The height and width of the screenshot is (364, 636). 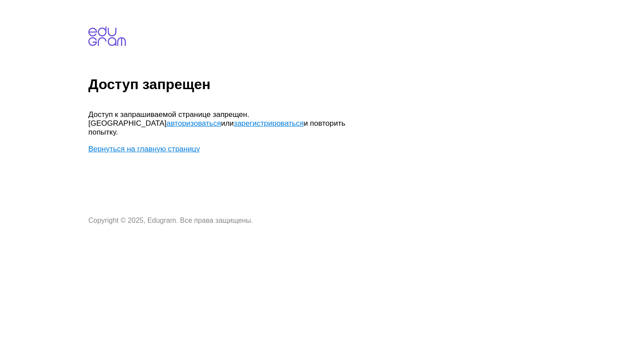 What do you see at coordinates (360, 84) in the screenshot?
I see `h1: Доступ запрещен` at bounding box center [360, 84].